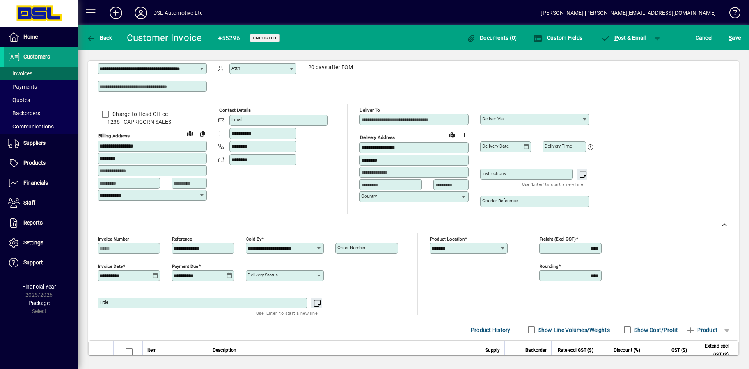 This screenshot has width=749, height=369. What do you see at coordinates (41, 73) in the screenshot?
I see `a: Invoices` at bounding box center [41, 73].